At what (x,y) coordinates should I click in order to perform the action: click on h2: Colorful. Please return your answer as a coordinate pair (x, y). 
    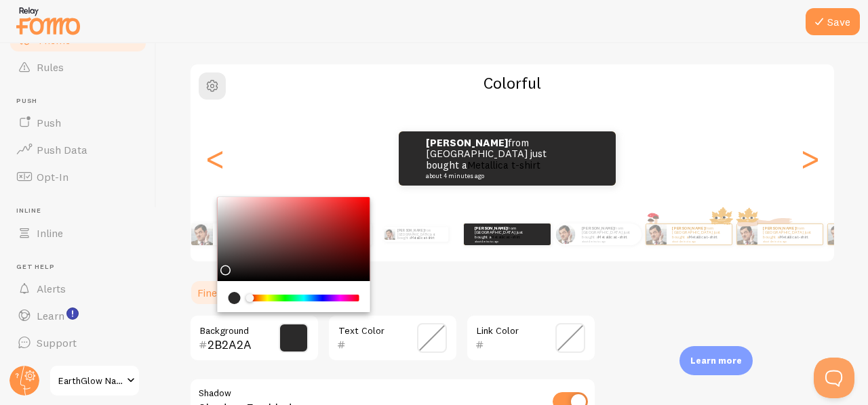
    Looking at the image, I should click on (512, 83).